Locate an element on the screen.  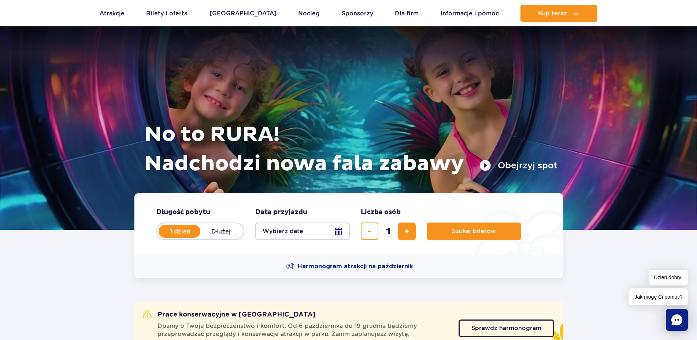
a: Atrakcje is located at coordinates (112, 14).